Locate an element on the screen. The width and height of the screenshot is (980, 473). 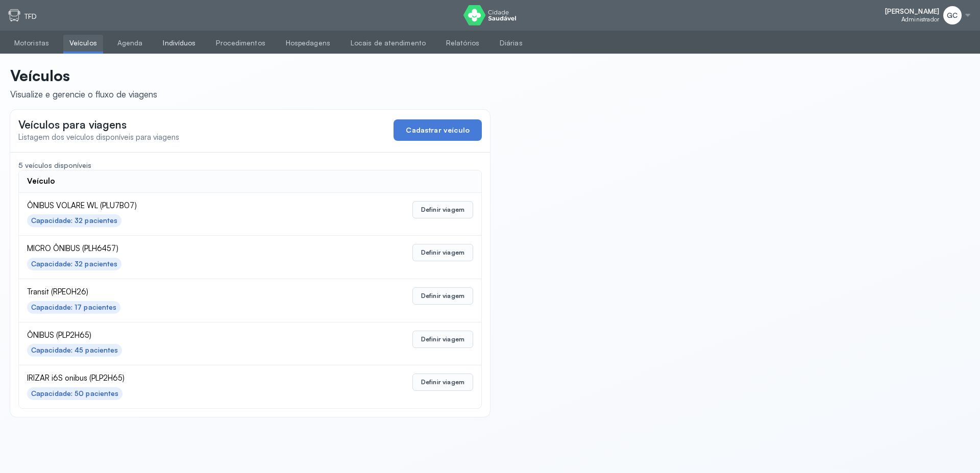
span: Transit (RPE0H26) is located at coordinates (163, 292).